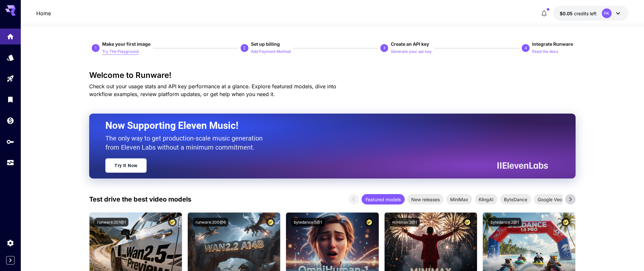  Describe the element at coordinates (271, 52) in the screenshot. I see `p: Add Payment Method` at that location.